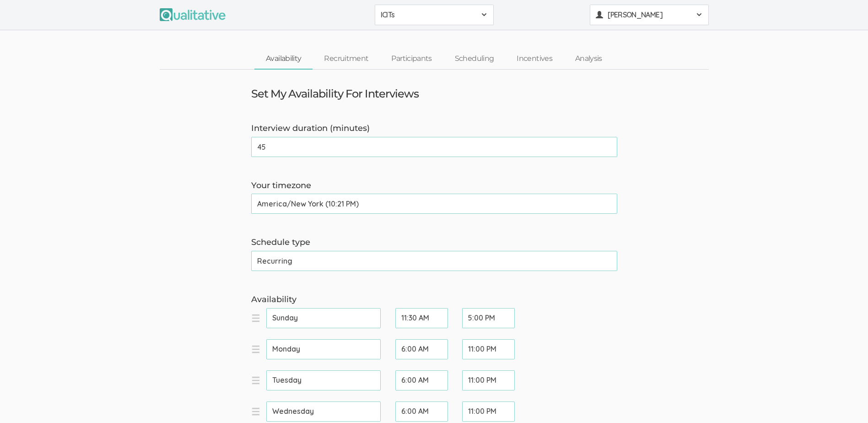 This screenshot has width=868, height=423. What do you see at coordinates (535, 59) in the screenshot?
I see `a: Incentives` at bounding box center [535, 59].